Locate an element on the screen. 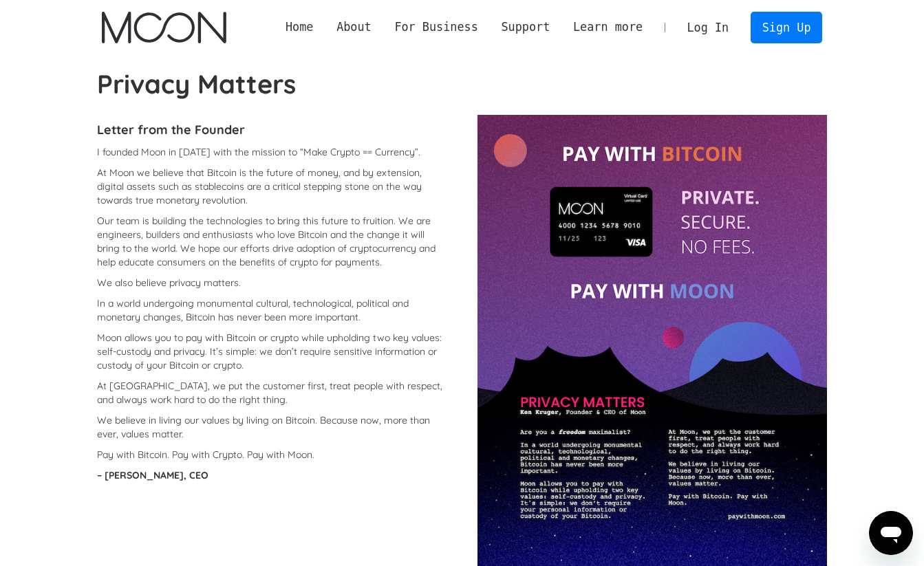 Image resolution: width=924 pixels, height=566 pixels. div: About is located at coordinates (353, 26).